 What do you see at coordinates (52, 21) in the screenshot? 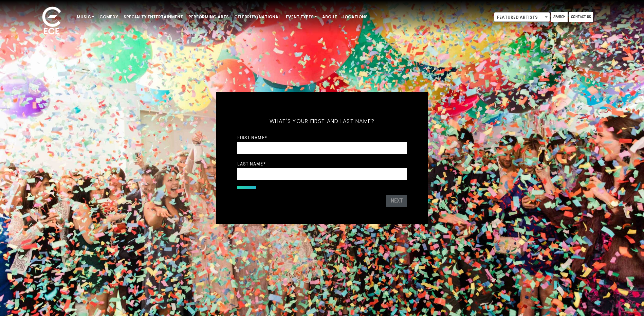
I see `img: ece_new_logo_whitev2-1.png` at bounding box center [52, 21].